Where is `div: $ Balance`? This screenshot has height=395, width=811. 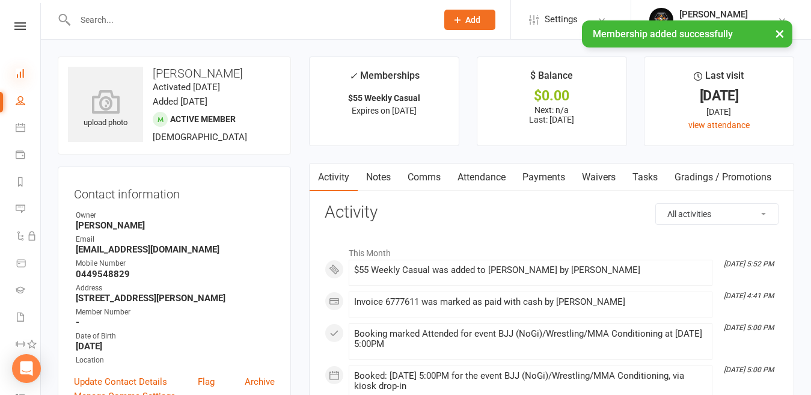
div: $ Balance is located at coordinates (551, 79).